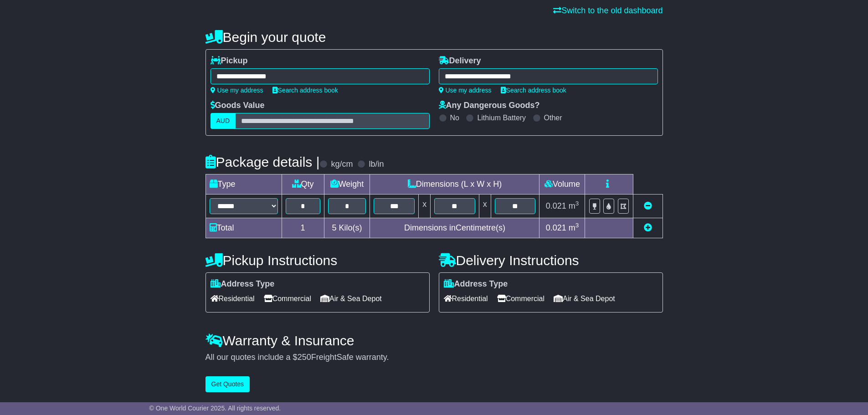  Describe the element at coordinates (608, 11) in the screenshot. I see `a: Switch to the old dashboard` at that location.